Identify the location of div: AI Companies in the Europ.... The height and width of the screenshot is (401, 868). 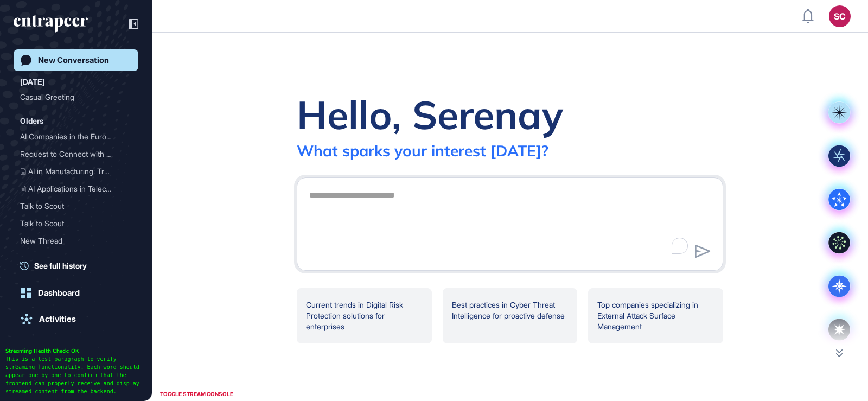
(72, 137).